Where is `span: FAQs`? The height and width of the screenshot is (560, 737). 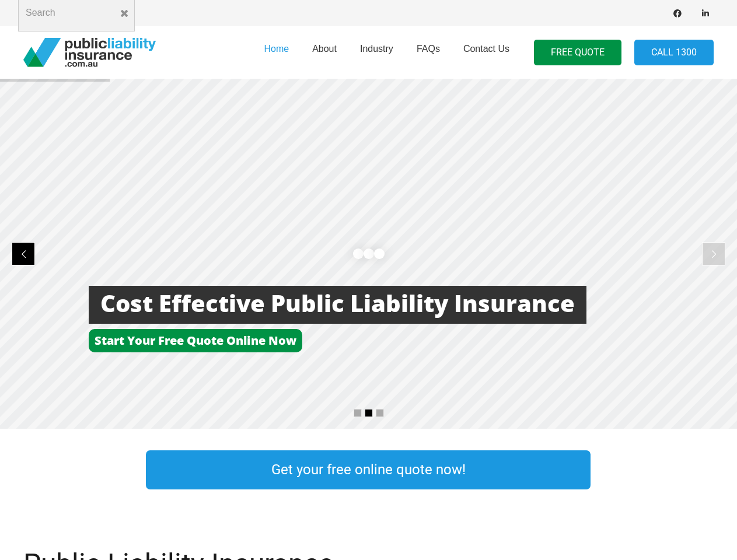 span: FAQs is located at coordinates (428, 48).